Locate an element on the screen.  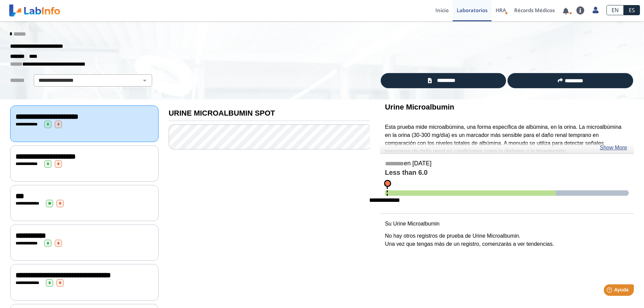
span: HRA is located at coordinates (501, 10).